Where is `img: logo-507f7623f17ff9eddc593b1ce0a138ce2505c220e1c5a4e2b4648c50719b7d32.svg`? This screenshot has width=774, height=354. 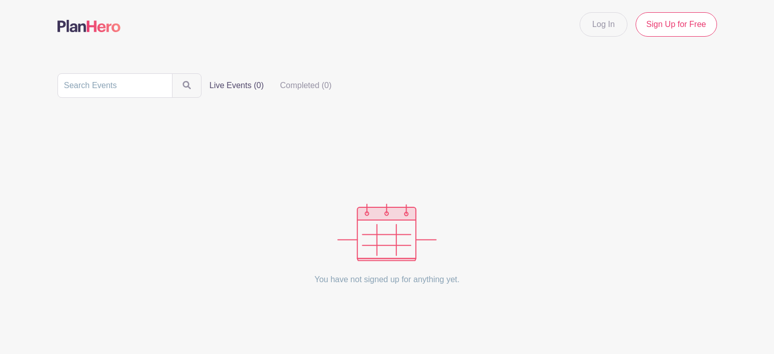 img: logo-507f7623f17ff9eddc593b1ce0a138ce2505c220e1c5a4e2b4648c50719b7d32.svg is located at coordinates (89, 26).